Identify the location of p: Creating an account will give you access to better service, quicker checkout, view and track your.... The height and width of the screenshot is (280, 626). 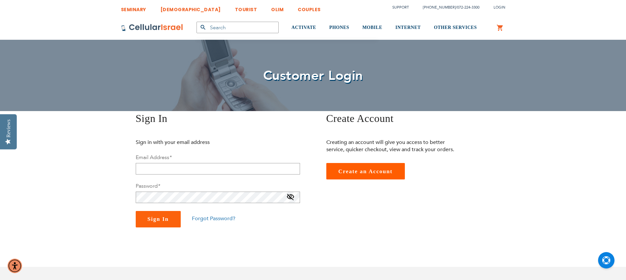
(393, 146).